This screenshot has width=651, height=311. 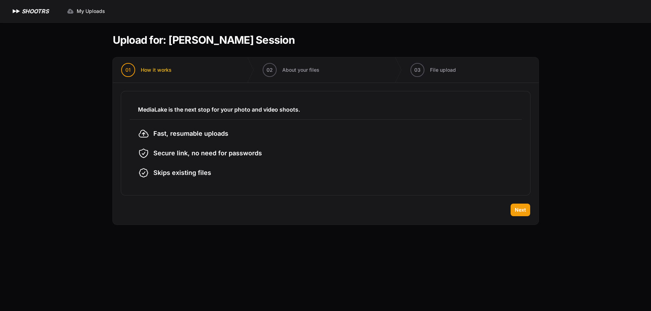 What do you see at coordinates (520, 210) in the screenshot?
I see `button: Next` at bounding box center [520, 210].